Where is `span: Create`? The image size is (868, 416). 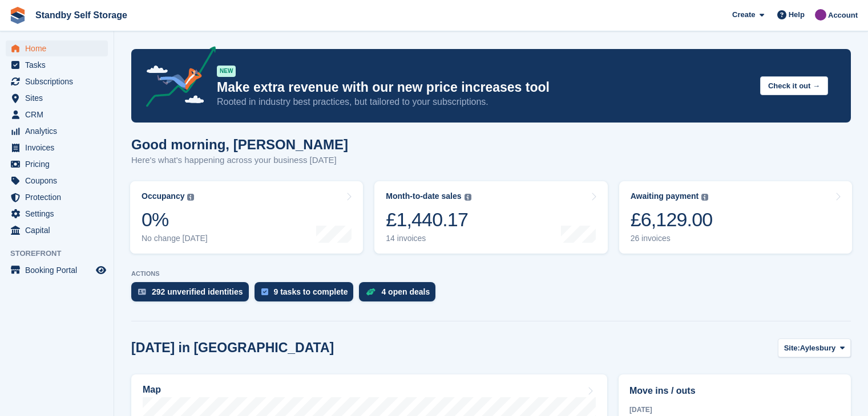
span: Create is located at coordinates (744, 15).